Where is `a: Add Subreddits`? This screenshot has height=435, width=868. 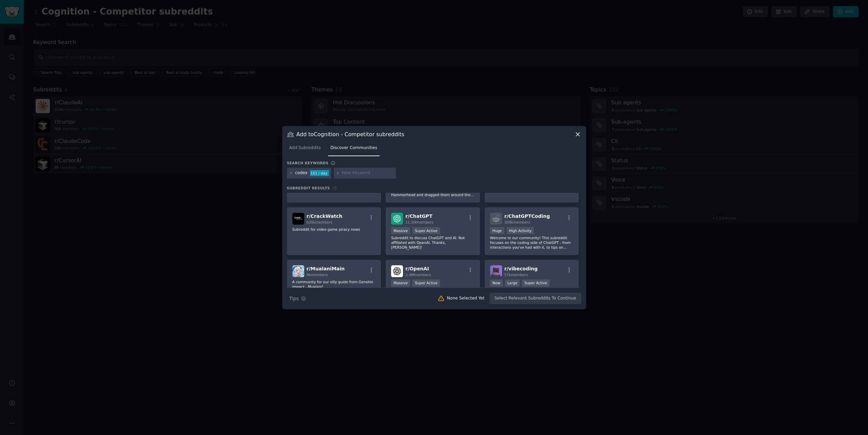 a: Add Subreddits is located at coordinates (305, 150).